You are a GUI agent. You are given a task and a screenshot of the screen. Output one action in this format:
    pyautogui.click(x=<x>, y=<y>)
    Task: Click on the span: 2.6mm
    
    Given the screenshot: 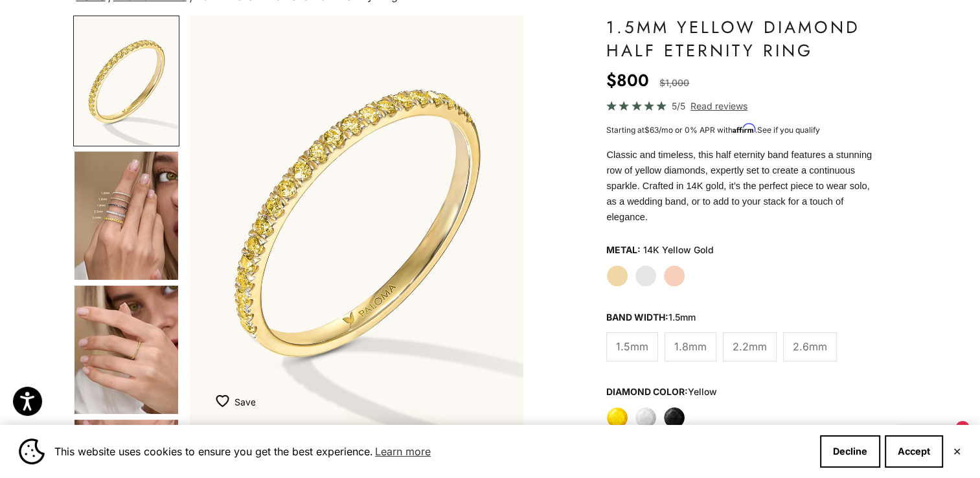 What is the action you would take?
    pyautogui.click(x=810, y=347)
    